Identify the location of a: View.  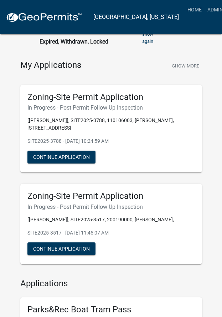
(42, 30).